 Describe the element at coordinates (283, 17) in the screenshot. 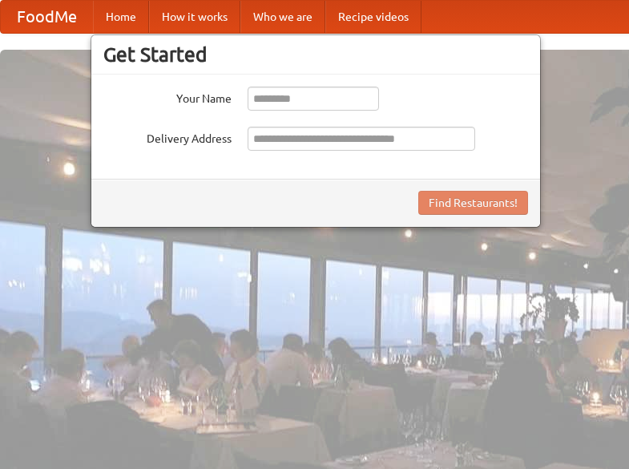

I see `a: Who we are` at that location.